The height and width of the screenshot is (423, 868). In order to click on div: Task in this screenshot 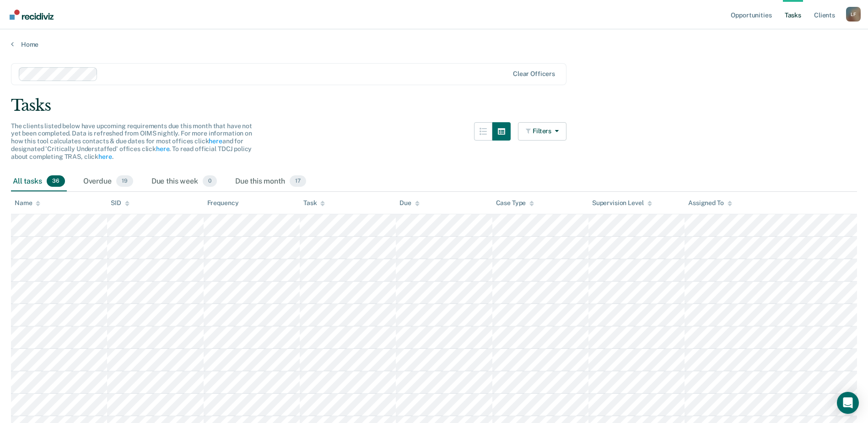, I will do `click(314, 203)`.